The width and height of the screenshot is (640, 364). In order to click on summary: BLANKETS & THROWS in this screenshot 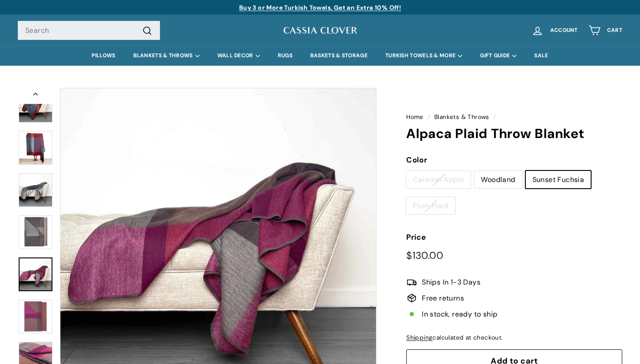, I will do `click(166, 55)`.